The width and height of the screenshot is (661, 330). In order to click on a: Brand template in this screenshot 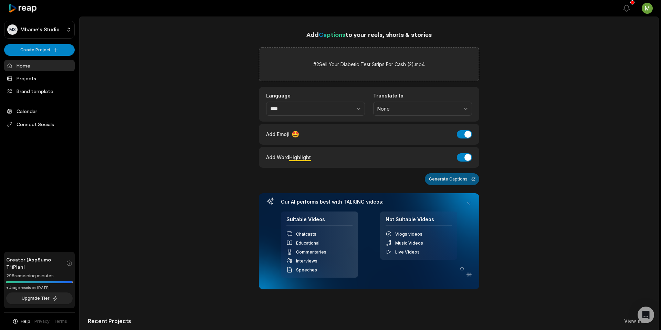, I will do `click(39, 91)`.